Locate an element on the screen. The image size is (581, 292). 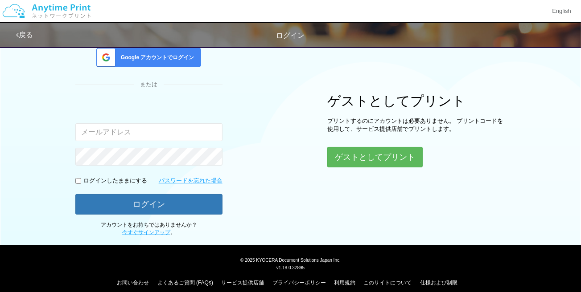
a: 戻る is located at coordinates (25, 35).